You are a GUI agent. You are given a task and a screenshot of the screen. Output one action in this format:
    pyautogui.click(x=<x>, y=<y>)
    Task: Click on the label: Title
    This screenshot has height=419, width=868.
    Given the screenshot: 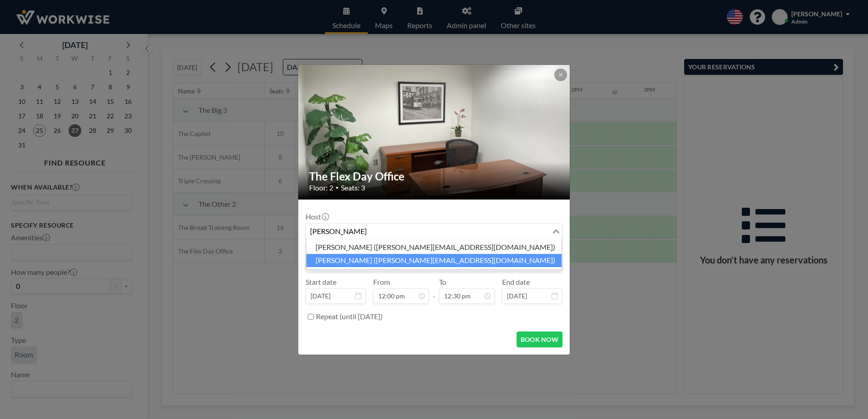 What is the action you would take?
    pyautogui.click(x=316, y=250)
    